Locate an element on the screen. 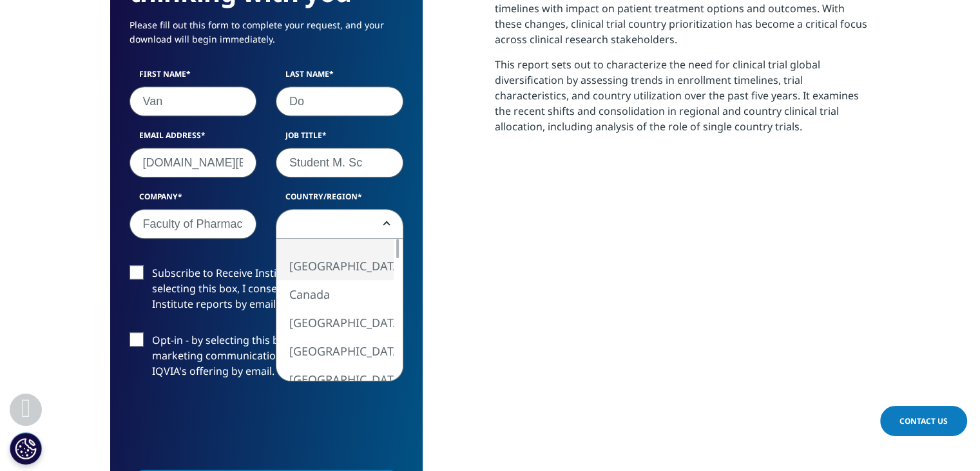  li: Canada is located at coordinates (335, 294).